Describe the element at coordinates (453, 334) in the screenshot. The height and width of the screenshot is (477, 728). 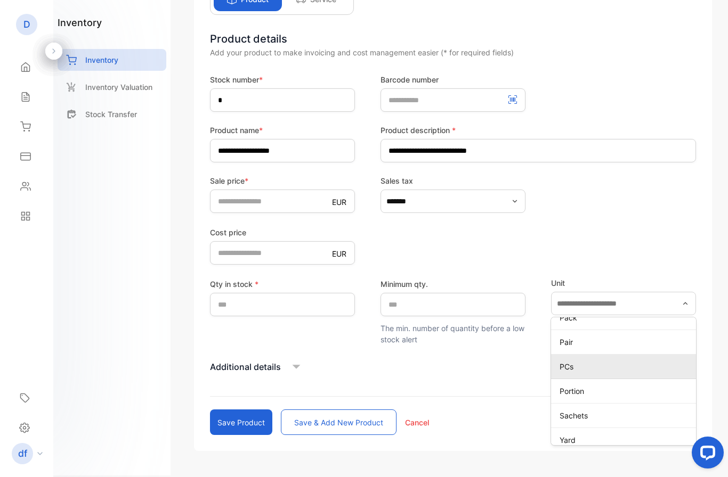
I see `p: The min. number of quantity before a low stock alert` at that location.